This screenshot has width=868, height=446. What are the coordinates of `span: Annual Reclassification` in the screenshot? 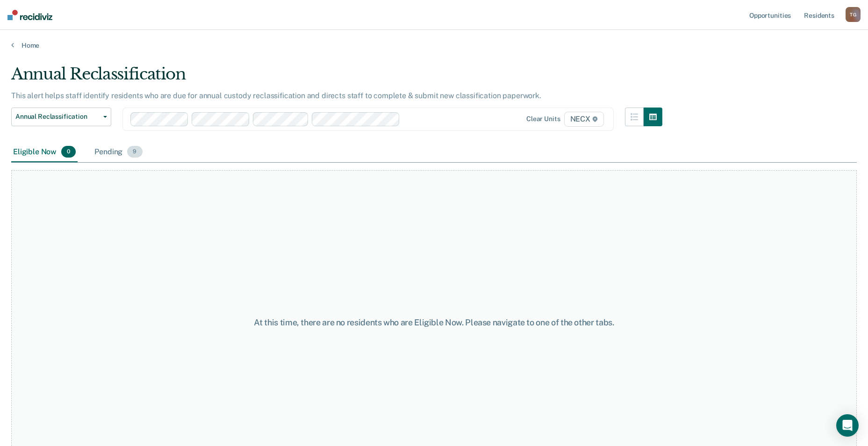 It's located at (58, 116).